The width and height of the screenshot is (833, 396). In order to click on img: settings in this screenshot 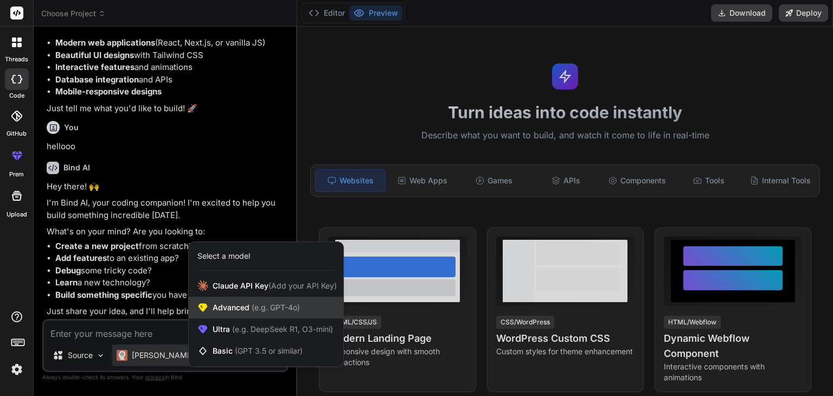, I will do `click(17, 370)`.